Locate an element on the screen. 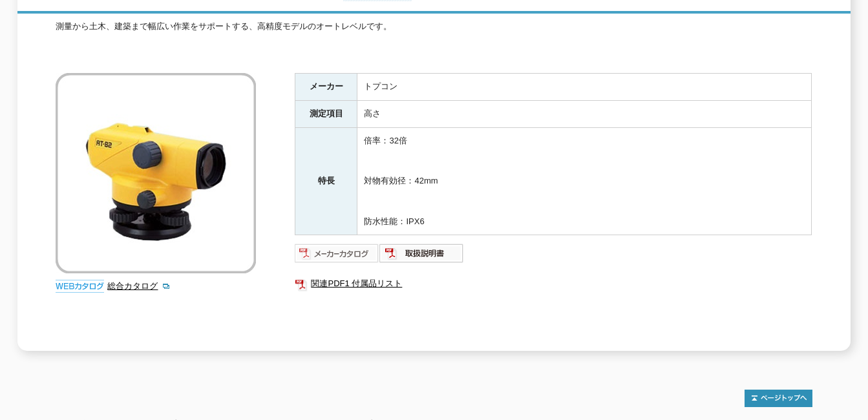 This screenshot has width=868, height=420. div: 測量から土木、建築まで幅広い作業をサポートする、高精度モデルのオートレベルです。 is located at coordinates (433, 40).